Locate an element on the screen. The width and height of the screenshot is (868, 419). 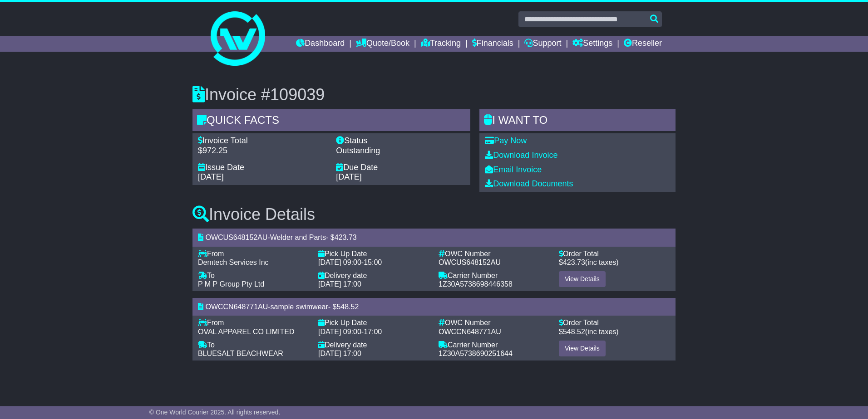
span: 17:00 is located at coordinates (373, 332).